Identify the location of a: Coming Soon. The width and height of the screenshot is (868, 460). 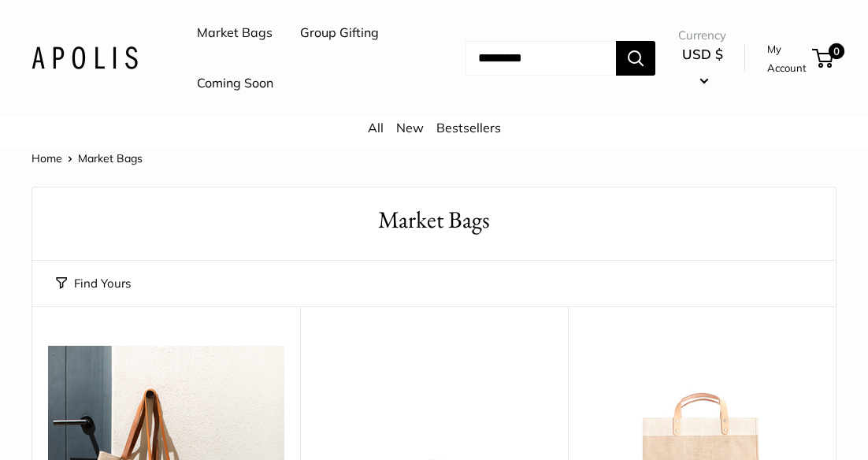
(235, 83).